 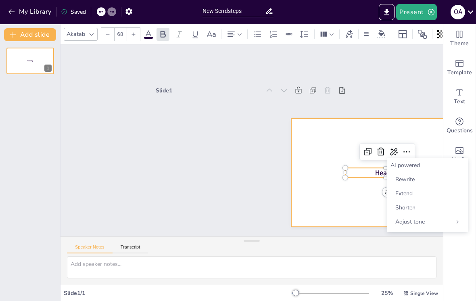 I want to click on div: Layout, so click(x=402, y=34).